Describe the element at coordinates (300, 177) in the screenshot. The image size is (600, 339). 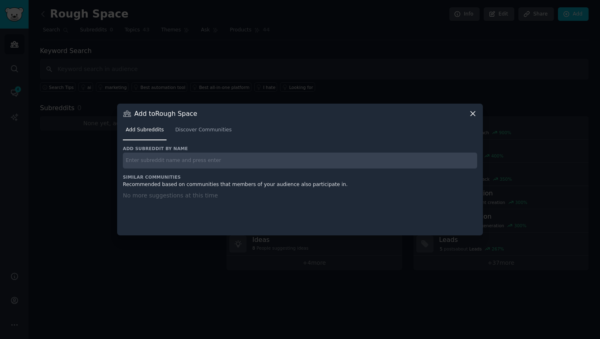
I see `h3: Similar Communities` at that location.